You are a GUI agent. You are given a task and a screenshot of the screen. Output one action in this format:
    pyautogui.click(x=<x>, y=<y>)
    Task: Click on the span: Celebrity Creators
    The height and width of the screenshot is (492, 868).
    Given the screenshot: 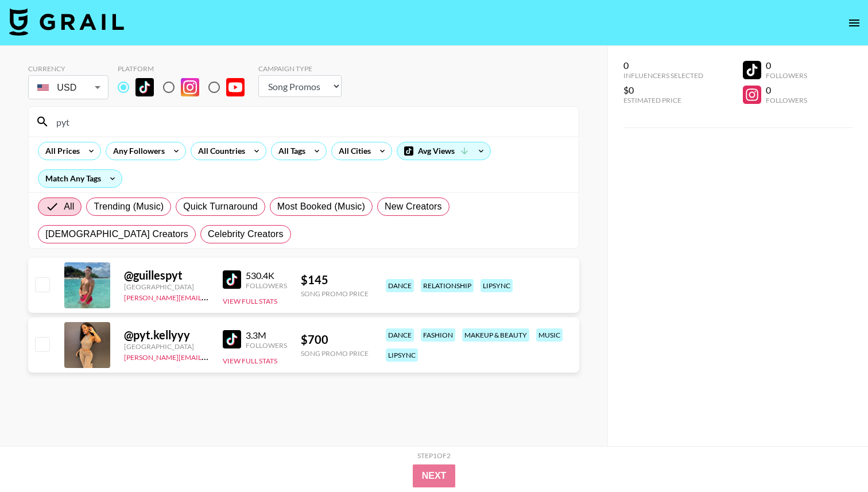 What is the action you would take?
    pyautogui.click(x=245, y=234)
    